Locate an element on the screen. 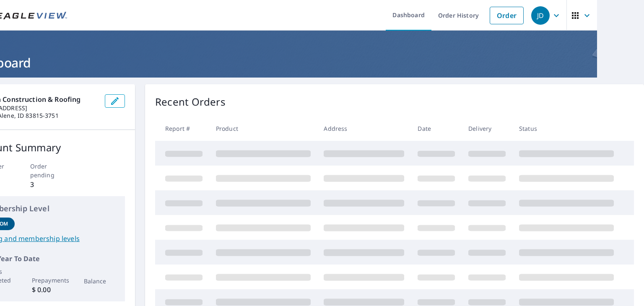  p: Prepayments is located at coordinates (49, 280).